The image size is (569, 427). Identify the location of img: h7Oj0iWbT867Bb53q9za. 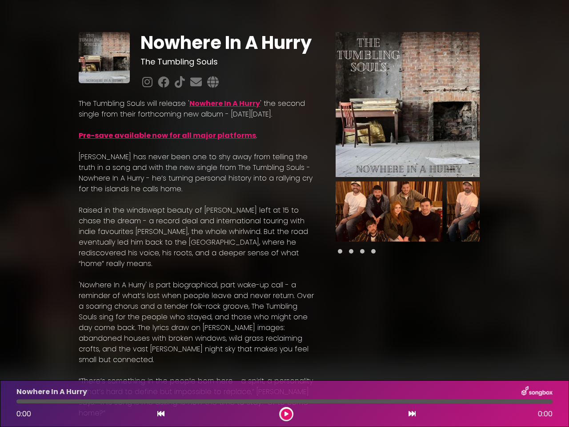
(389, 211).